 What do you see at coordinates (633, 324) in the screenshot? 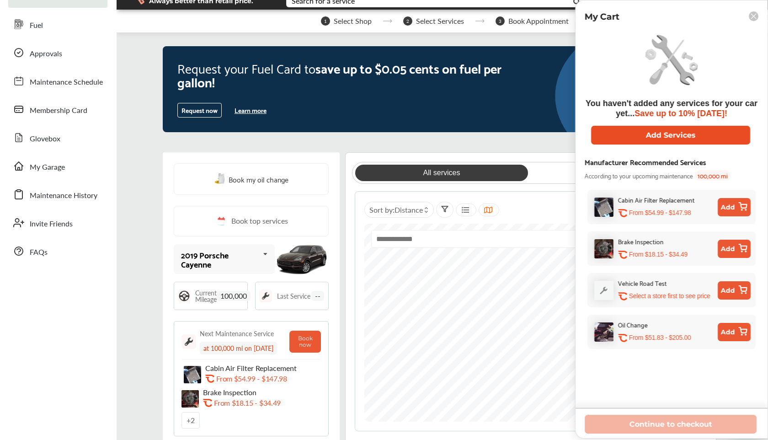
I see `div: Oil Change` at bounding box center [633, 324].